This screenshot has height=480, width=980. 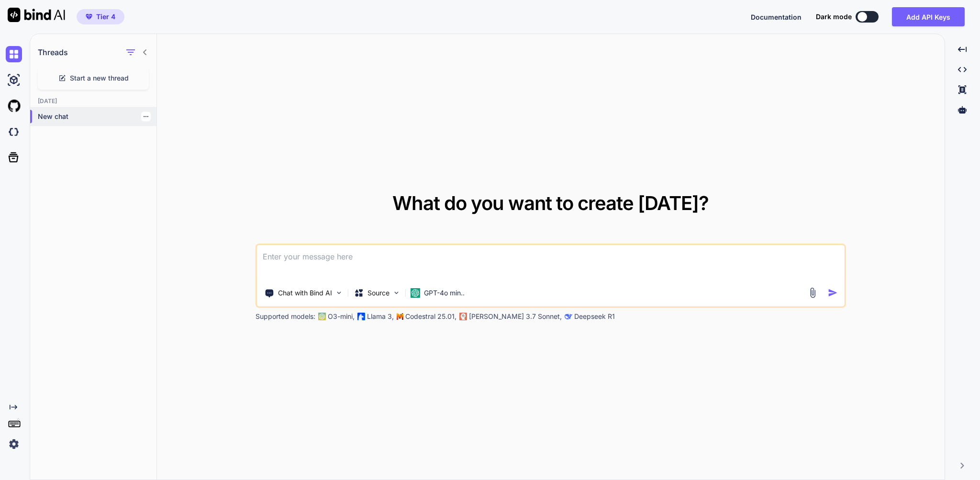 I want to click on span: Documentation, so click(x=777, y=17).